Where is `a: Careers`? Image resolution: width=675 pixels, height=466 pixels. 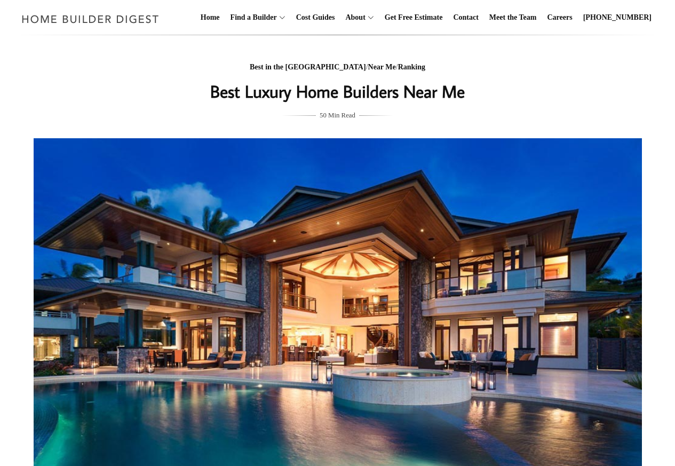 a: Careers is located at coordinates (560, 18).